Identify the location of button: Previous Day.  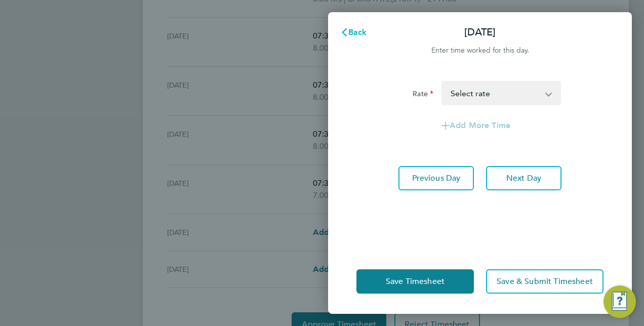
(436, 178).